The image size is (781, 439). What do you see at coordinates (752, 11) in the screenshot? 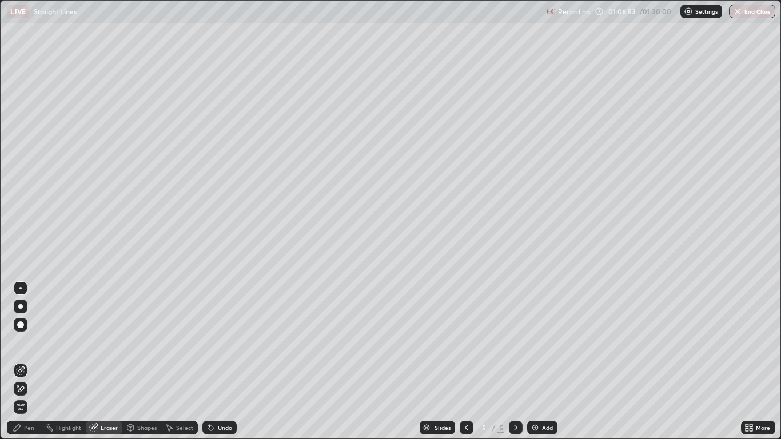
I see `button: End Class` at bounding box center [752, 11].